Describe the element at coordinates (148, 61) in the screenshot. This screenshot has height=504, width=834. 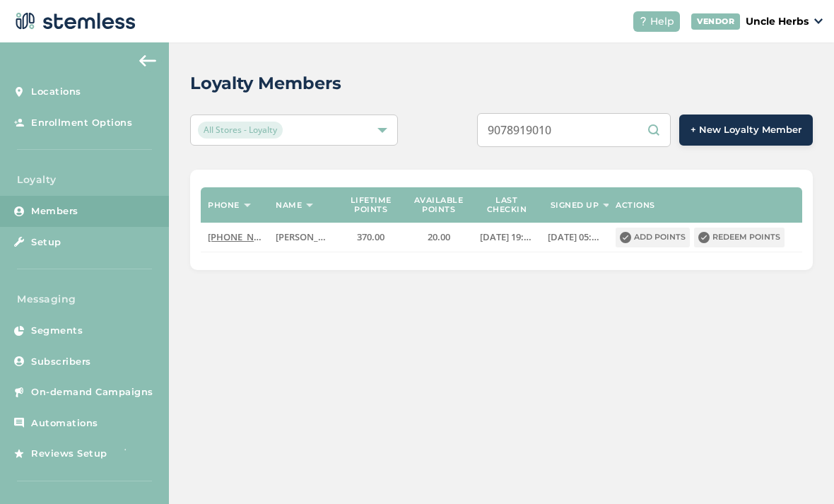
I see `img: icon-arrow-back-accent-c549486e.svg` at that location.